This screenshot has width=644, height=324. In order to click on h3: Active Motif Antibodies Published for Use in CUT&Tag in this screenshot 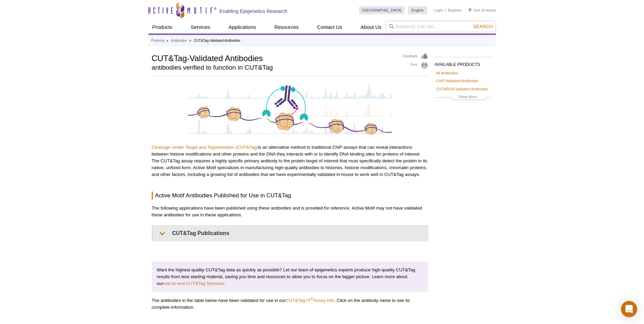, I will do `click(290, 196)`.